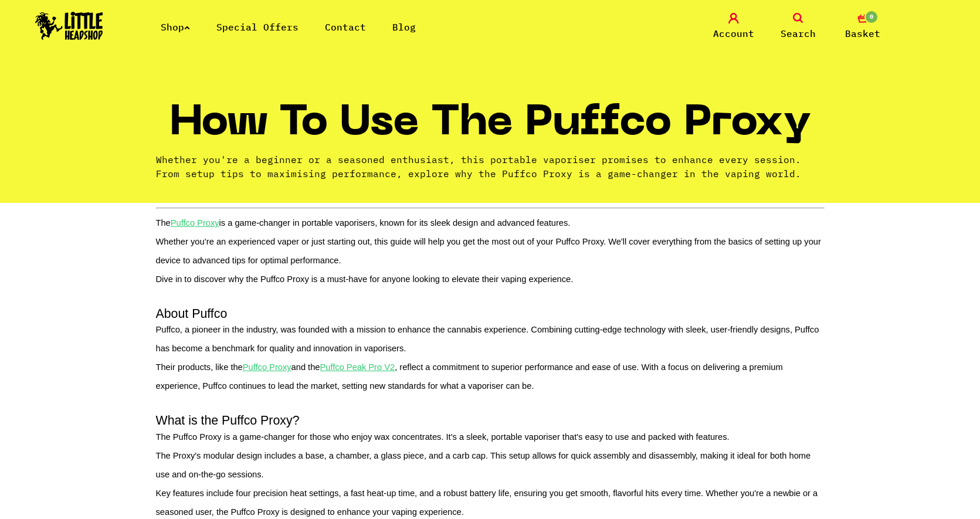 This screenshot has width=980, height=519. I want to click on a: 0 Basket, so click(863, 26).